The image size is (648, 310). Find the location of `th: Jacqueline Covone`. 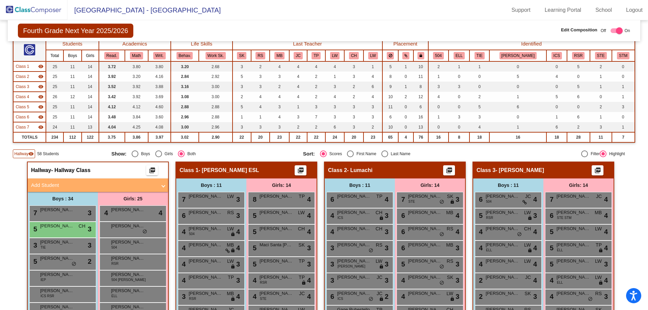

th: Jacqueline Covone is located at coordinates (298, 56).